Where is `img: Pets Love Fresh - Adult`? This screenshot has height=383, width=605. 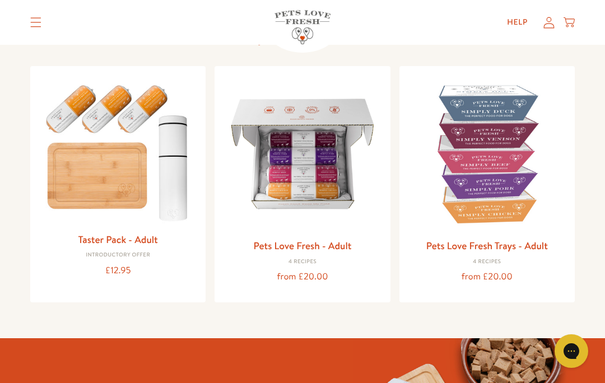
img: Pets Love Fresh - Adult is located at coordinates (302, 153).